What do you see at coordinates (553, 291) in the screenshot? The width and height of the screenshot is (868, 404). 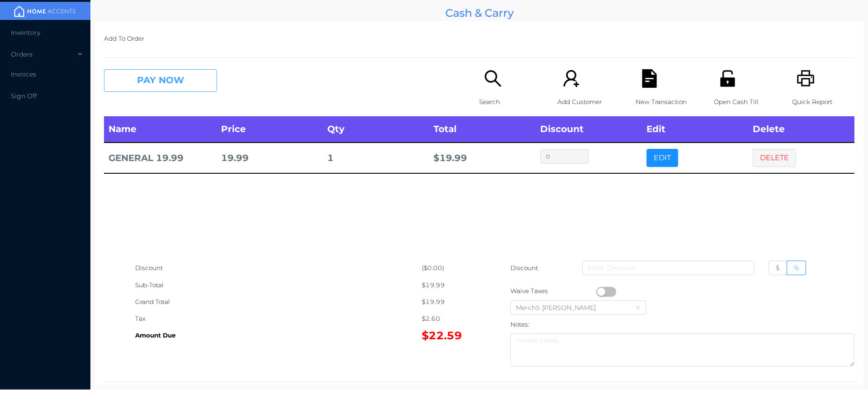 I see `div: Waive Taxes` at bounding box center [553, 291].